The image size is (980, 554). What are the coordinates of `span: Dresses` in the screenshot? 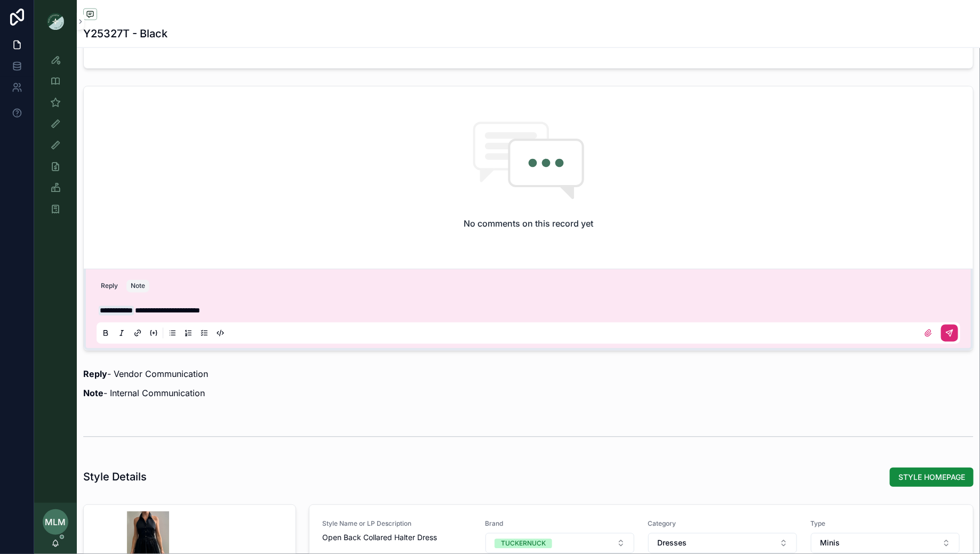 It's located at (672, 544).